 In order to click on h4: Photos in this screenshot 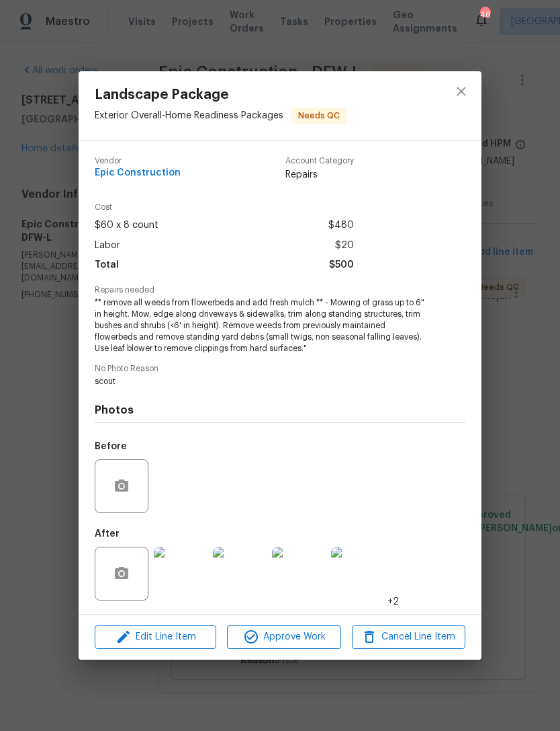, I will do `click(280, 410)`.